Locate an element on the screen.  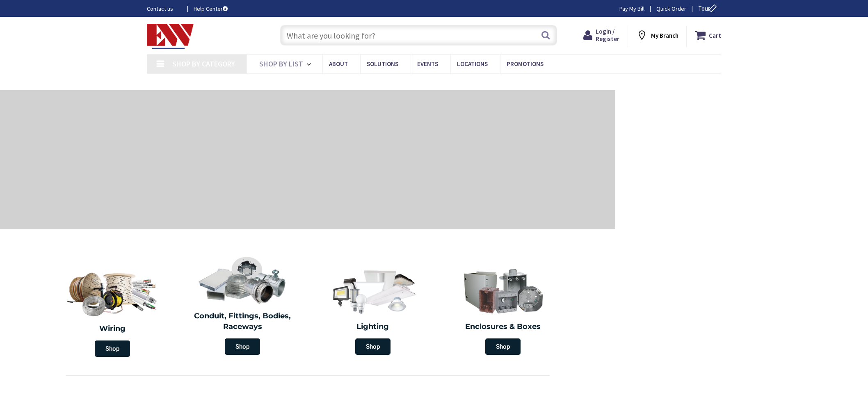
a: Contact us is located at coordinates (164, 9).